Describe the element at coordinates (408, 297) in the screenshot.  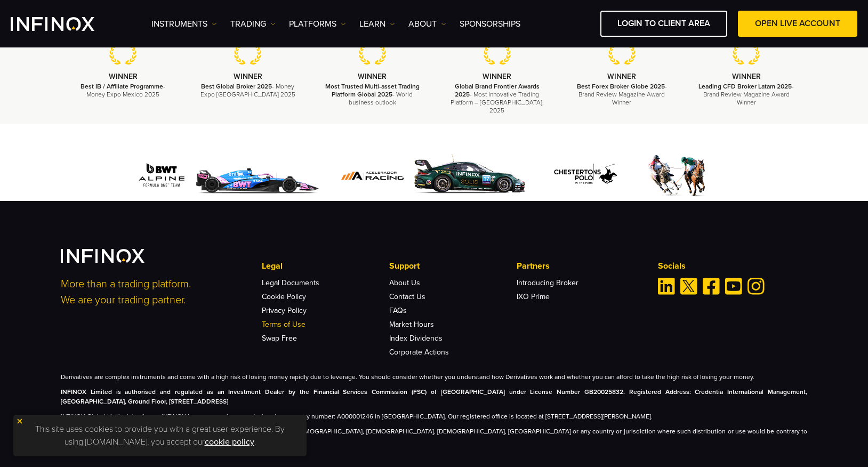
I see `a: Contact Us` at that location.